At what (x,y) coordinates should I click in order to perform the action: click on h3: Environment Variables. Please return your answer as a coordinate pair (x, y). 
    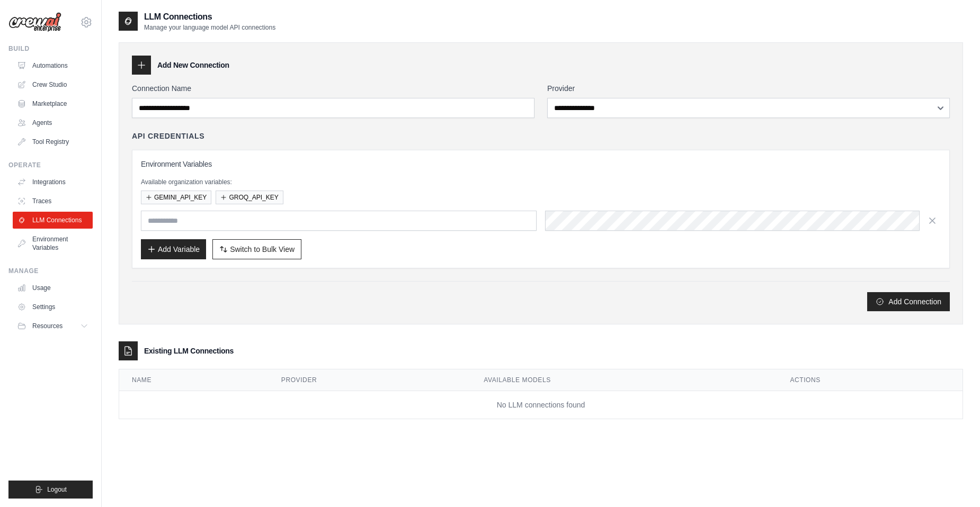
    Looking at the image, I should click on (540, 164).